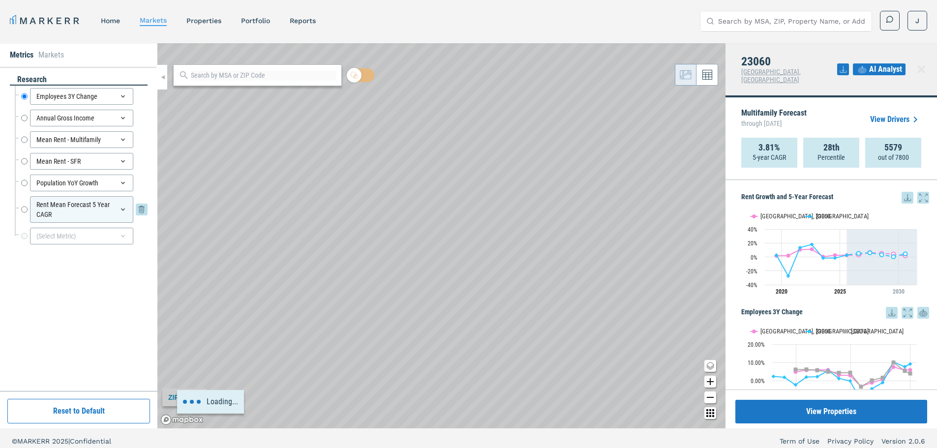  I want to click on path: Wednesday, 14 Dec, 19:00, 1.62. USA., so click(883, 378).